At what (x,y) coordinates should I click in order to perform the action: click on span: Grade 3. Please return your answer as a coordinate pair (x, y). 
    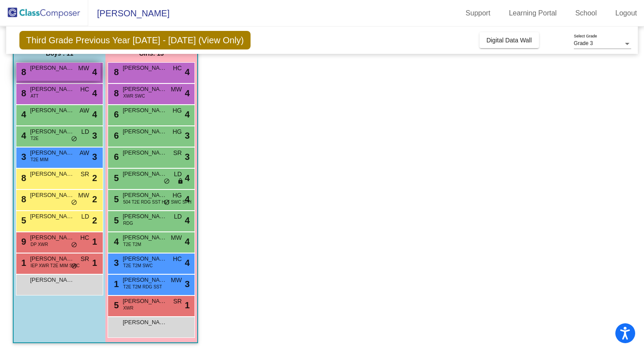
    Looking at the image, I should click on (583, 43).